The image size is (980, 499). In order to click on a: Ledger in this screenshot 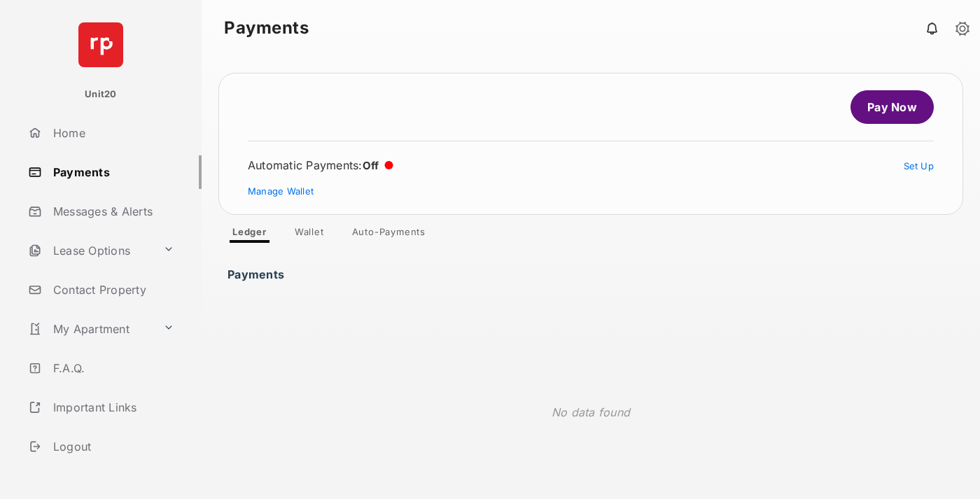, I will do `click(250, 235)`.